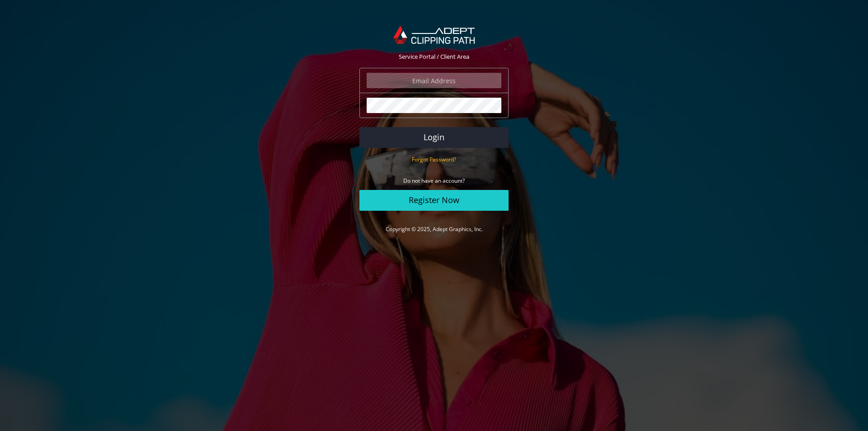 The image size is (868, 431). Describe the element at coordinates (434, 180) in the screenshot. I see `small: Do not have an account?` at that location.